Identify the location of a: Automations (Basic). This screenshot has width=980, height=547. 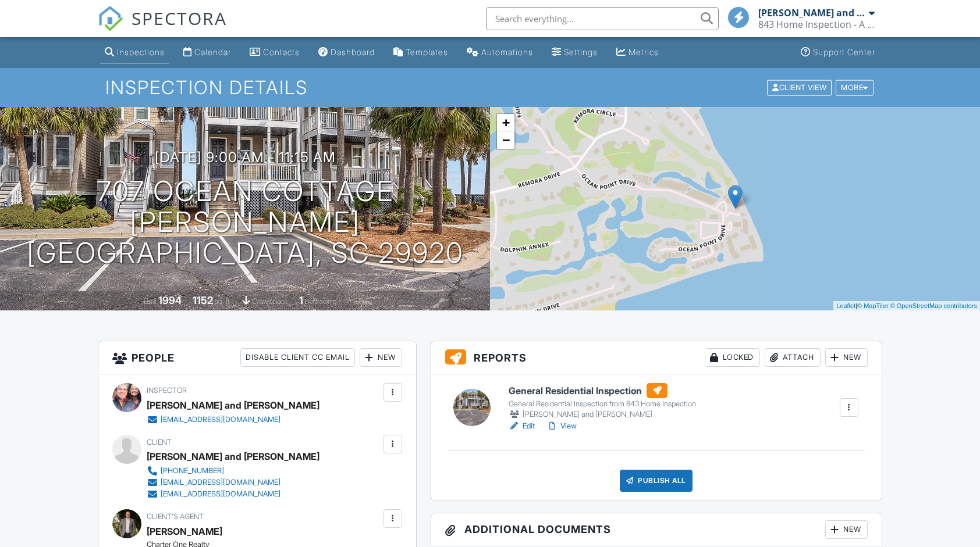
(499, 53).